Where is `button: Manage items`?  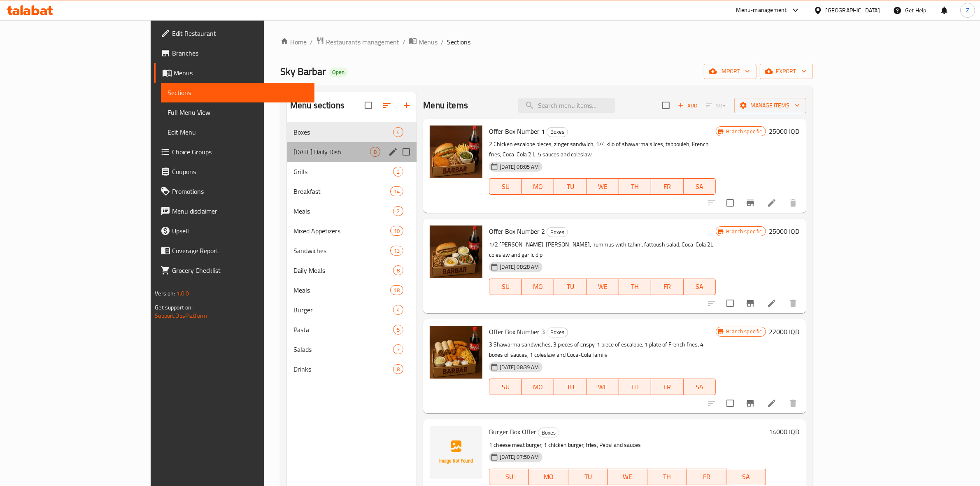
button: Manage items is located at coordinates (771, 105).